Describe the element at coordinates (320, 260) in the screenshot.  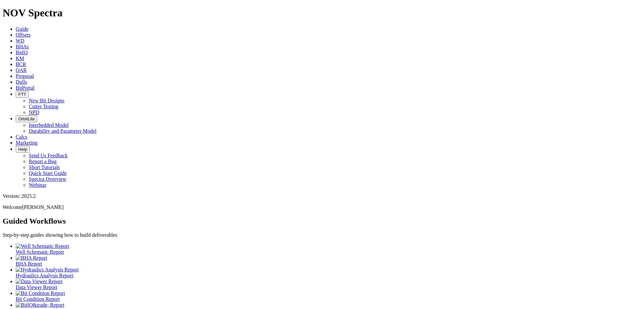
I see `a: BHA Report BHA Report` at that location.